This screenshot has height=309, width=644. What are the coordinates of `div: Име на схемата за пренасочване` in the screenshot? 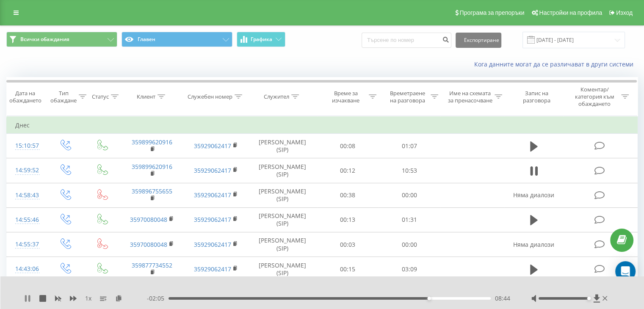 It's located at (470, 97).